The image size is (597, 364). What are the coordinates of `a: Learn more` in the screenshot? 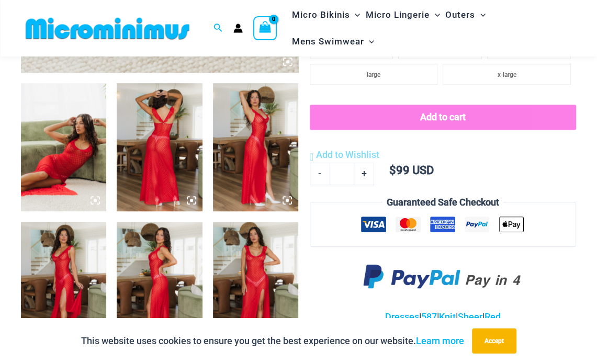 It's located at (440, 341).